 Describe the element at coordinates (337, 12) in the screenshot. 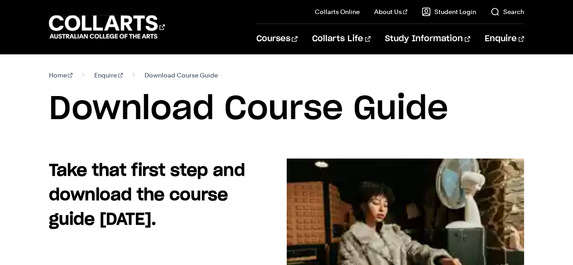

I see `a: Collarts Online` at that location.